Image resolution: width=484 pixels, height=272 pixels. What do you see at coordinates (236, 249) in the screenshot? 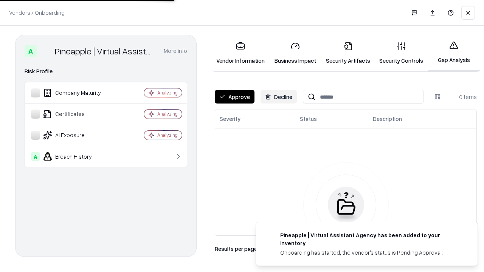
I see `p: Results per page:` at bounding box center [236, 249].